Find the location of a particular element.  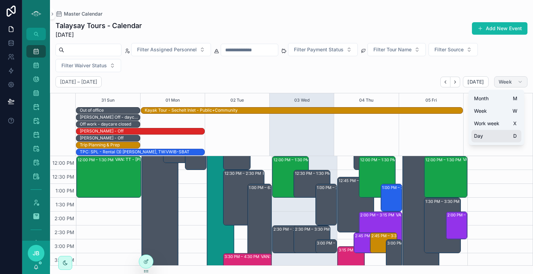

div: Trip Planning & Prep is located at coordinates (100, 145).